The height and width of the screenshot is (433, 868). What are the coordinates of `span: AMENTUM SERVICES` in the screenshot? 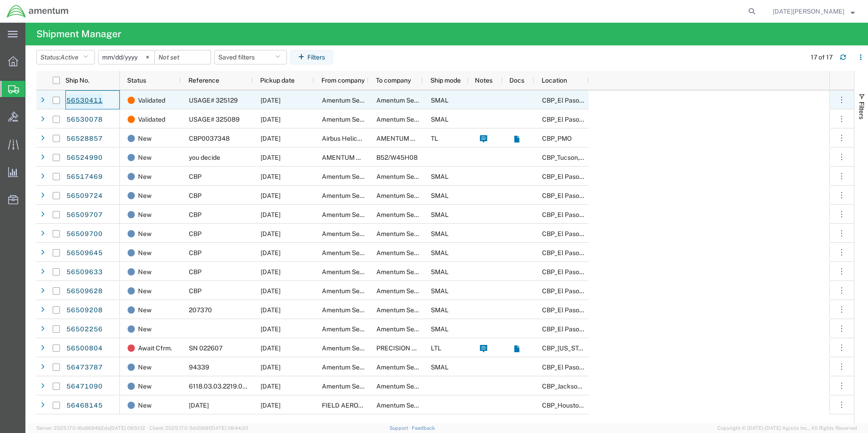 It's located at (354, 158).